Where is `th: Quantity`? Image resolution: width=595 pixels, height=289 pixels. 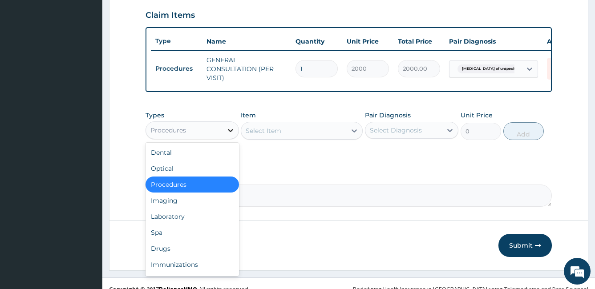
th: Quantity is located at coordinates (316, 41).